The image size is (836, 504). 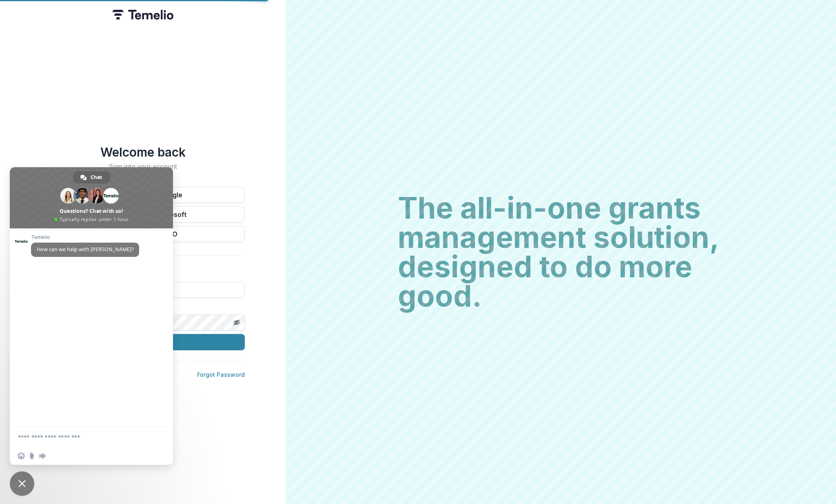 What do you see at coordinates (85, 237) in the screenshot?
I see `span: Temelio` at bounding box center [85, 237].